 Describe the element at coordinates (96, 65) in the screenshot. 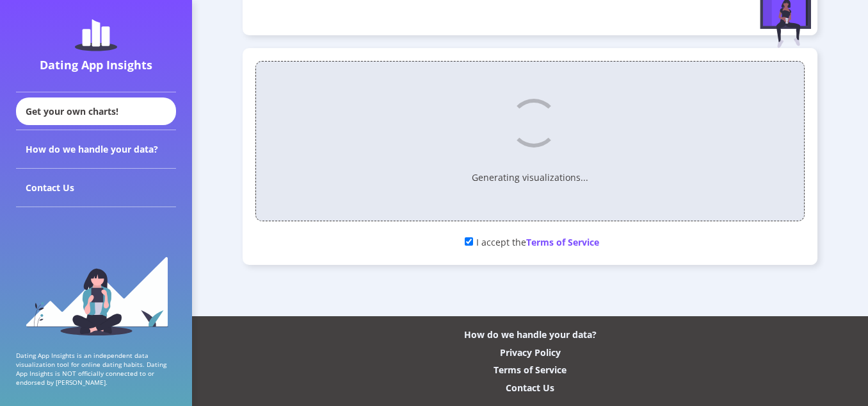

I see `div: Dating App Insights` at that location.